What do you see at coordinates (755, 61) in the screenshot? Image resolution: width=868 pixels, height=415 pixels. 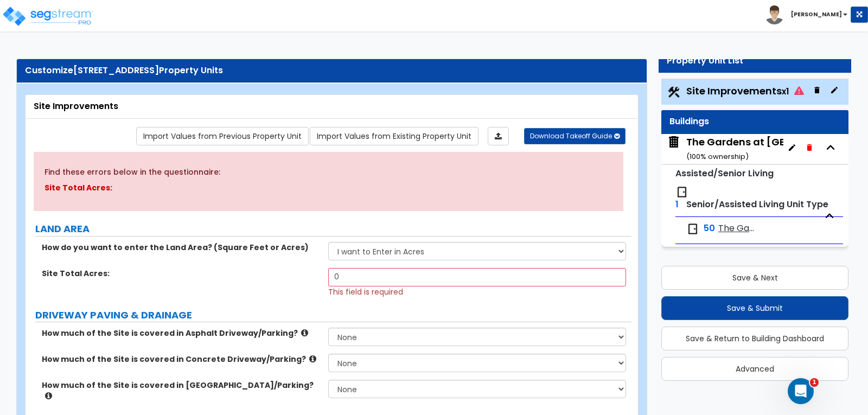 I see `div: Property Unit List` at bounding box center [755, 61].